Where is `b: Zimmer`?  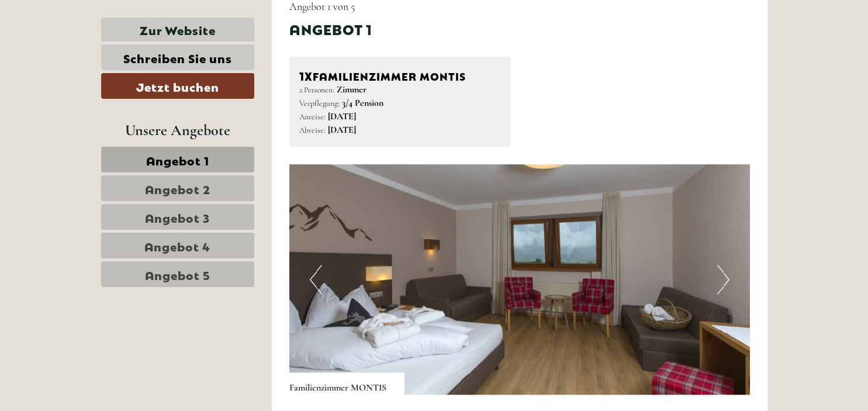 b: Zimmer is located at coordinates (351, 89).